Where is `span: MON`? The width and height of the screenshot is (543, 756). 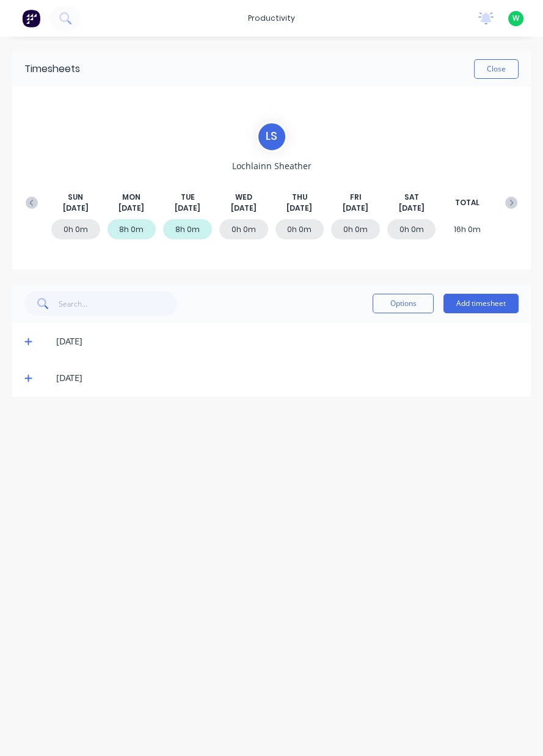
span: MON is located at coordinates (132, 197).